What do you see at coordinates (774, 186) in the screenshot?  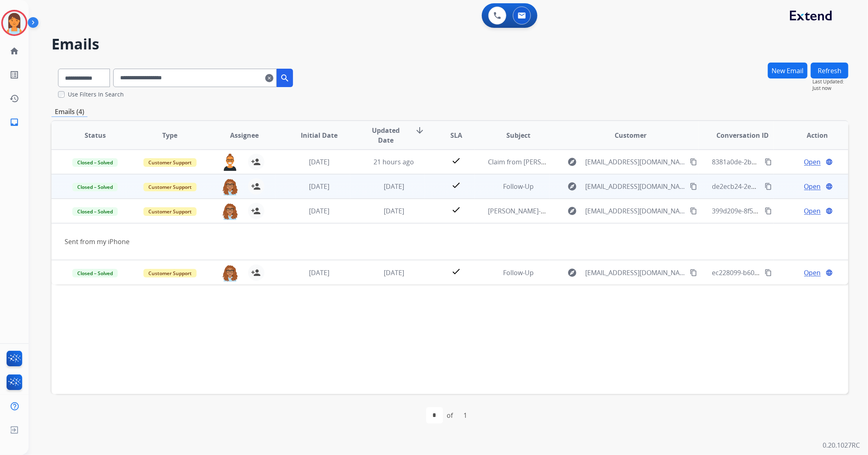 I see `span: de2ecb24-2ebf-4c6e-95db-00187f41873e` at bounding box center [774, 186].